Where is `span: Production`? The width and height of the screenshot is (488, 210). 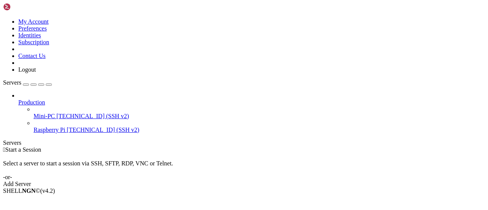
span: Production is located at coordinates (32, 102).